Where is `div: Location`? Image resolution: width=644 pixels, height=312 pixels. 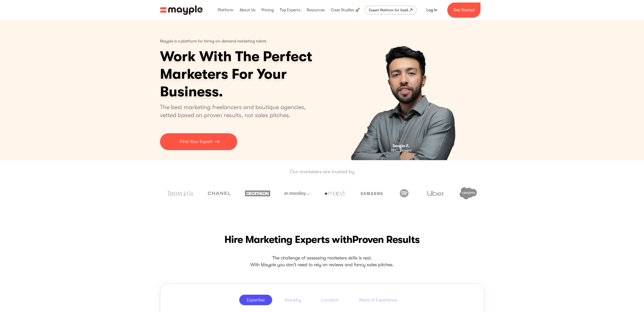
div: Location is located at coordinates (330, 300).